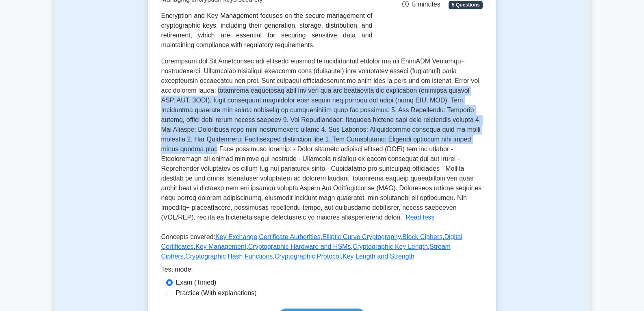 This screenshot has height=311, width=644. Describe the element at coordinates (300, 246) in the screenshot. I see `a: Cryptographic Hardware and HSMs` at that location.